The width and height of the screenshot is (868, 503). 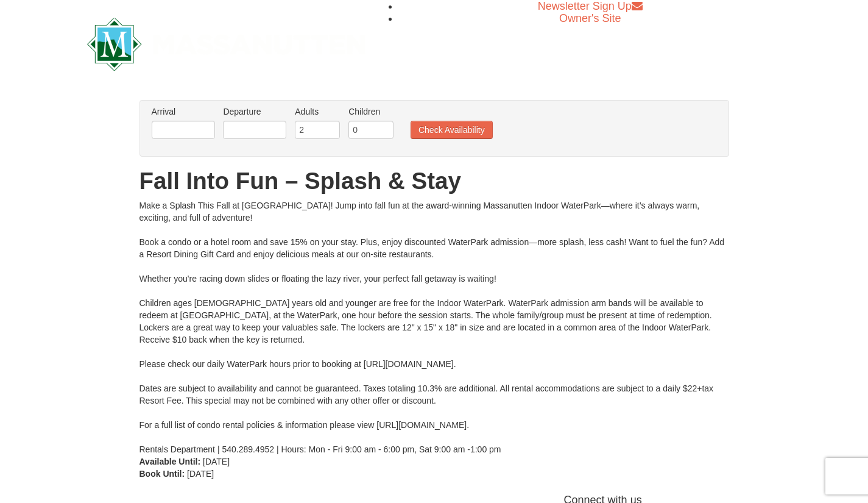 What do you see at coordinates (590, 18) in the screenshot?
I see `a: Owner's Site` at bounding box center [590, 18].